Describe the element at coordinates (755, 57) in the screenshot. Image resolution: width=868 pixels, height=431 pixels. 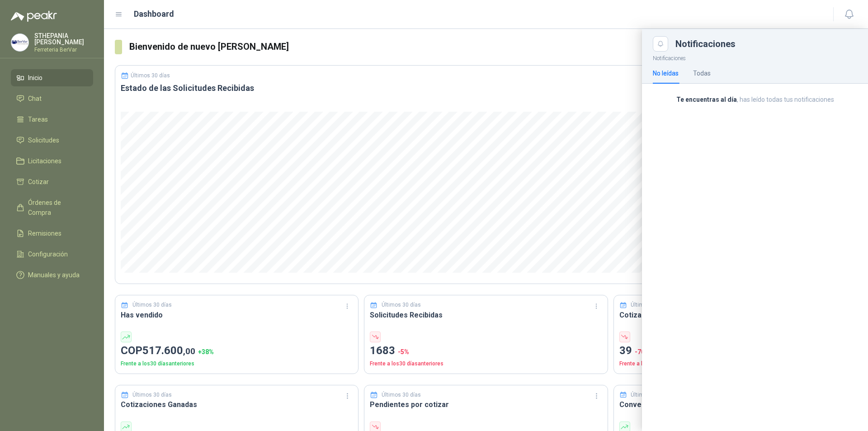
I see `p: Notificaciones` at that location.